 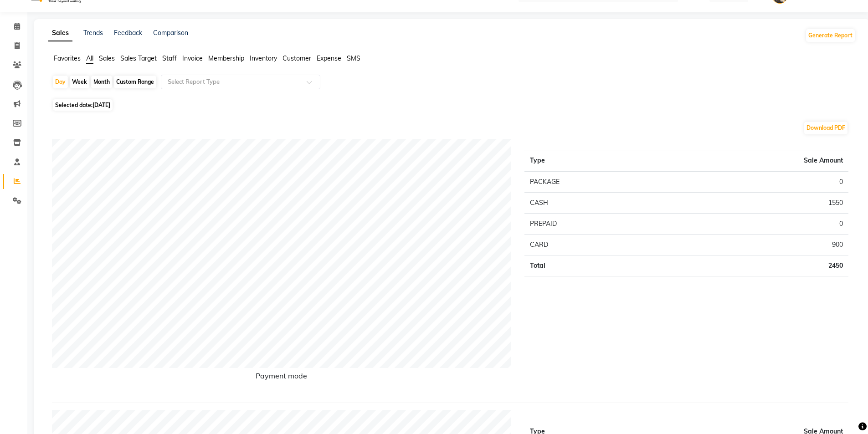 What do you see at coordinates (758, 203) in the screenshot?
I see `td: 1550` at bounding box center [758, 203].